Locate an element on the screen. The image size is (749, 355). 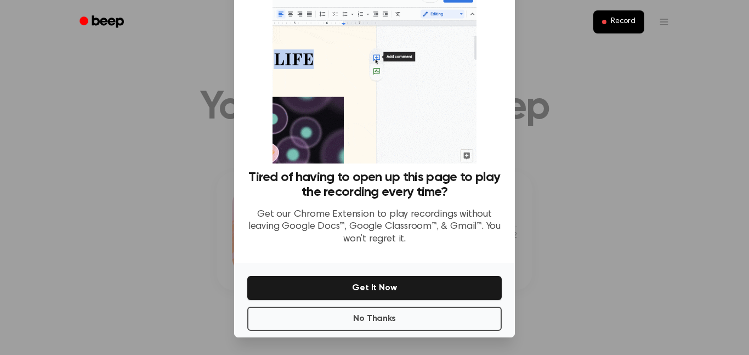
button: Record is located at coordinates (618, 22).